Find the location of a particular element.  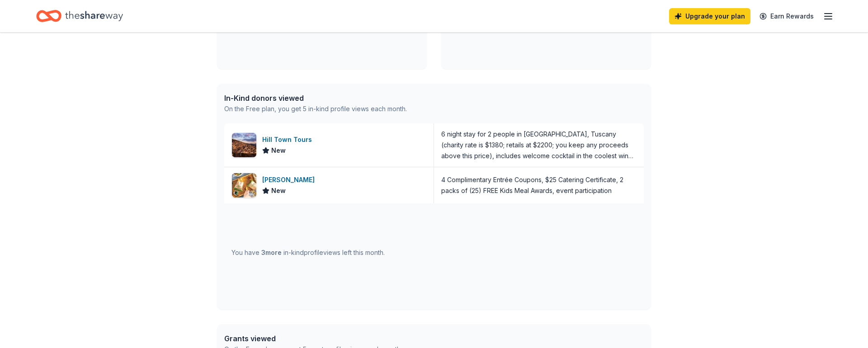

div: Hill Town Tours is located at coordinates (289, 140).